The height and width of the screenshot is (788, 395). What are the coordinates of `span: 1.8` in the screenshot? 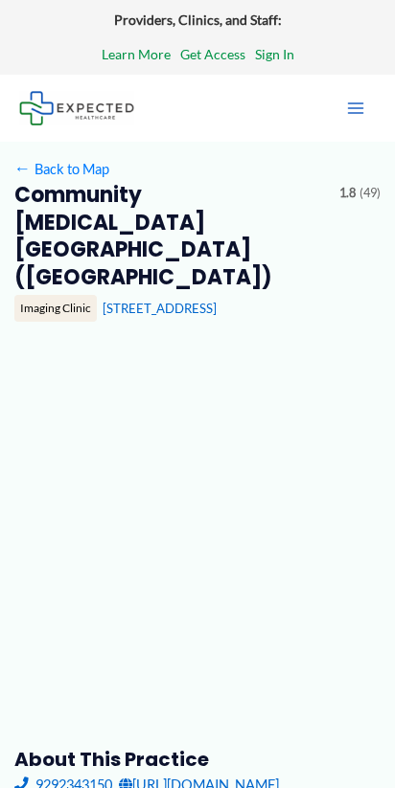 It's located at (347, 193).